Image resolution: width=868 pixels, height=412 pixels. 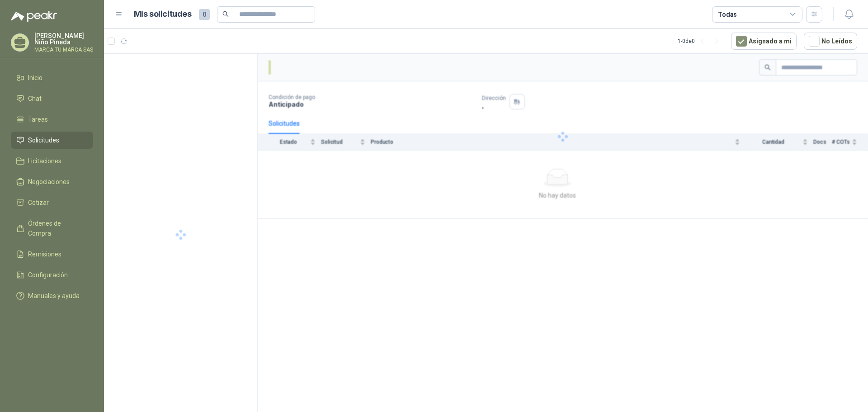 I want to click on button: Asignado a mi, so click(x=764, y=41).